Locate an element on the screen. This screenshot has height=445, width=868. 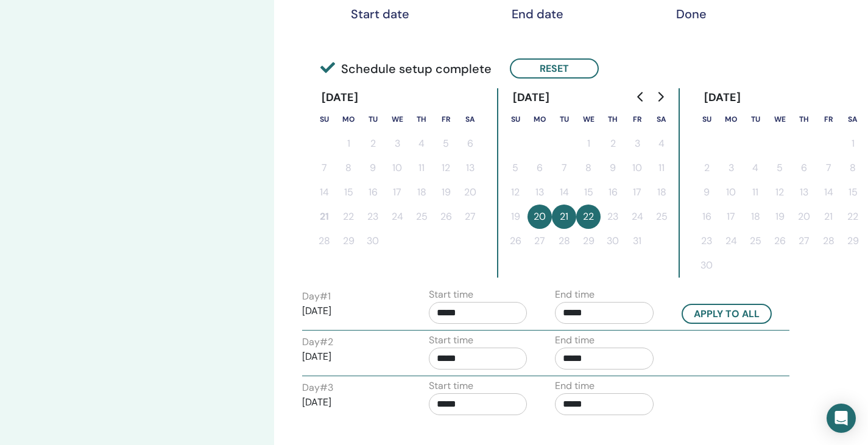
div: Done is located at coordinates (691, 14).